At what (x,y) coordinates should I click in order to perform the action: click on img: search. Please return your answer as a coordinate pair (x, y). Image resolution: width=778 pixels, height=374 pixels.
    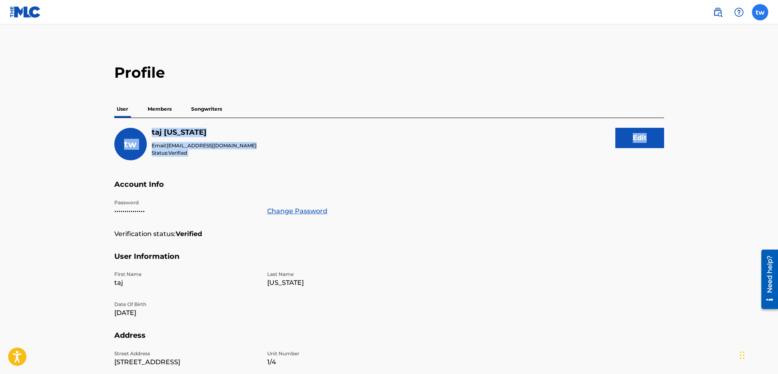
    Looking at the image, I should click on (718, 12).